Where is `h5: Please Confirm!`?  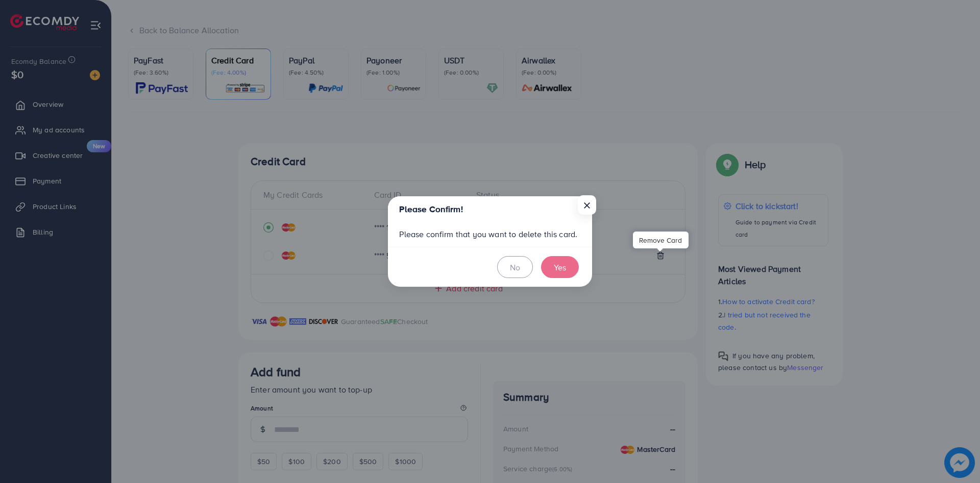 h5: Please Confirm! is located at coordinates (431, 209).